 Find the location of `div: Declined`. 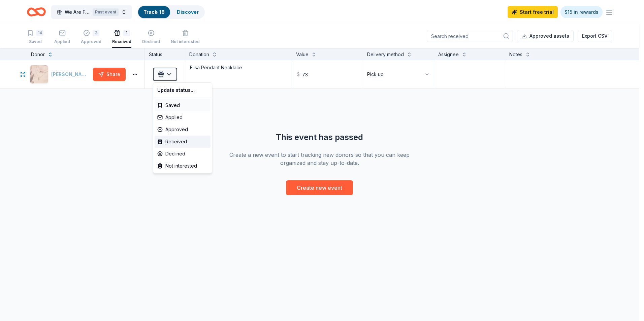

div: Declined is located at coordinates (182, 154).